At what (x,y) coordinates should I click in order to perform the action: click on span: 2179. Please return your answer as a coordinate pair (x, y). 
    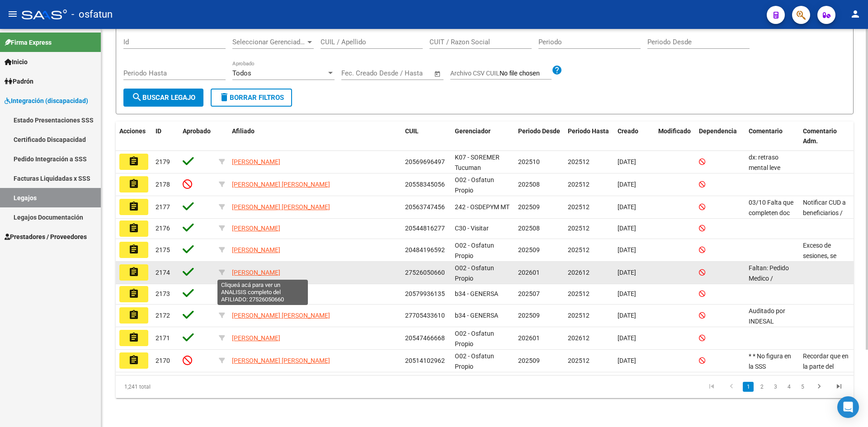
    Looking at the image, I should click on (163, 162).